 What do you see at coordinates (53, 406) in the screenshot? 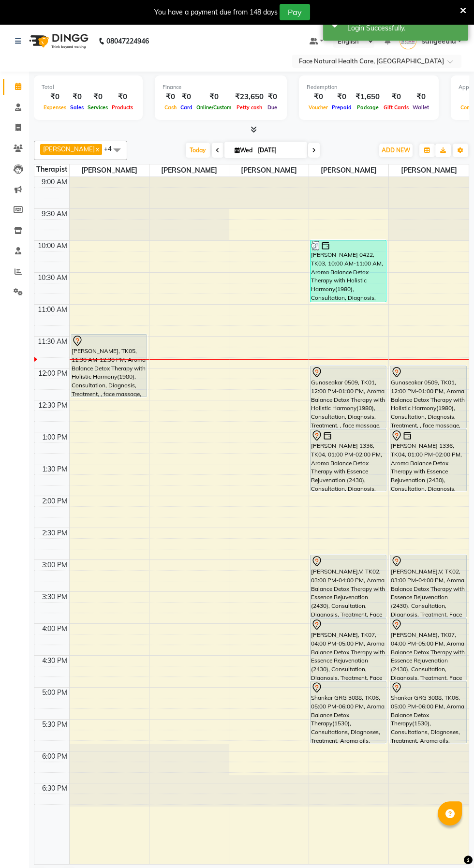
I see `div: 12:30 PM` at bounding box center [53, 406].